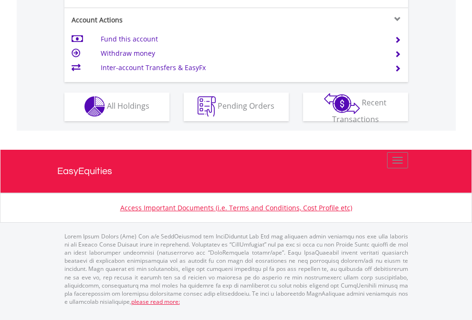  What do you see at coordinates (128, 106) in the screenshot?
I see `span: All Holdings` at bounding box center [128, 106].